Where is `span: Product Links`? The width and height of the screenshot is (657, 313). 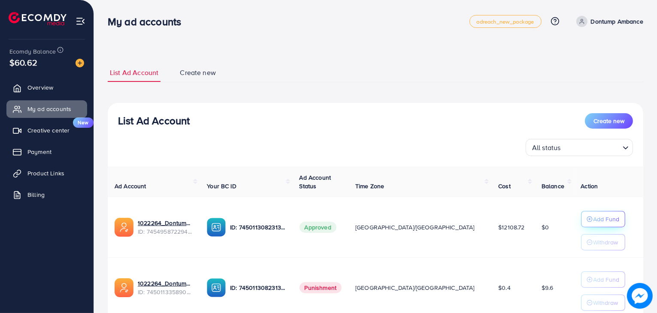
span: Product Links is located at coordinates (46, 173).